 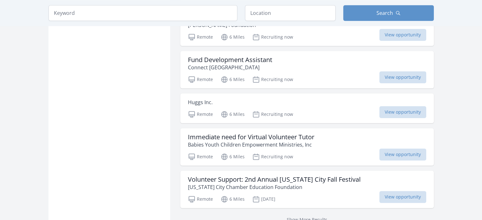 What do you see at coordinates (200, 102) in the screenshot?
I see `p: Huggs Inc.` at bounding box center [200, 102].